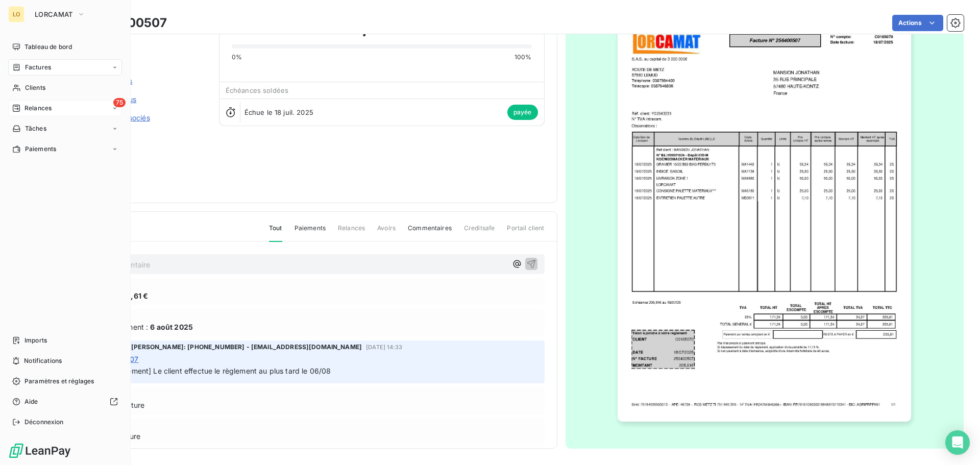 The width and height of the screenshot is (980, 465). Describe the element at coordinates (917, 23) in the screenshot. I see `button: Actions` at that location.